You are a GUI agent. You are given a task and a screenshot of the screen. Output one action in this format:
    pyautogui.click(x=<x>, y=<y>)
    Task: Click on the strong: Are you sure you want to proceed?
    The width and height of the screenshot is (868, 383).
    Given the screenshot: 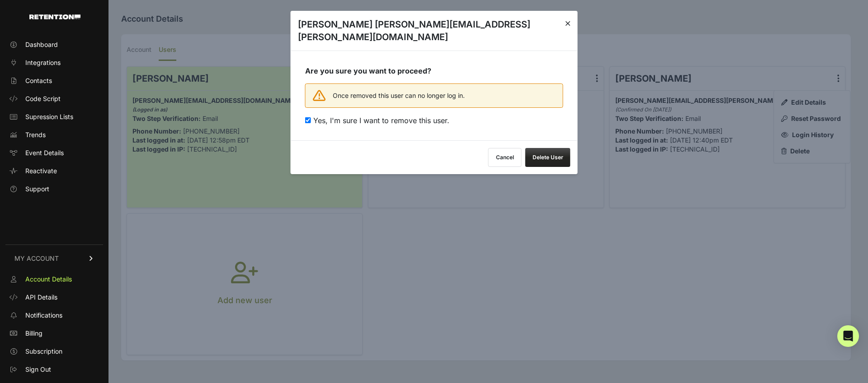 What is the action you would take?
    pyautogui.click(x=368, y=71)
    